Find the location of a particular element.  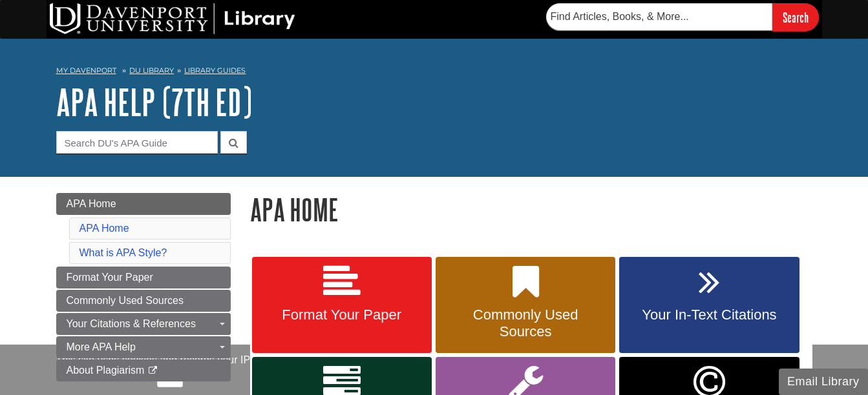

input: Search DU's APA Guide is located at coordinates (137, 142).